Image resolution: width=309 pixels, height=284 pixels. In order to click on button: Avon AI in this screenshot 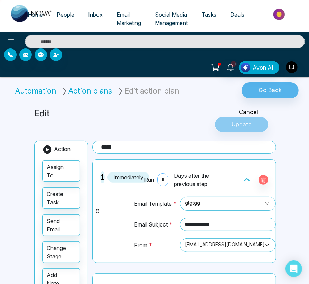, I will do `click(259, 67)`.